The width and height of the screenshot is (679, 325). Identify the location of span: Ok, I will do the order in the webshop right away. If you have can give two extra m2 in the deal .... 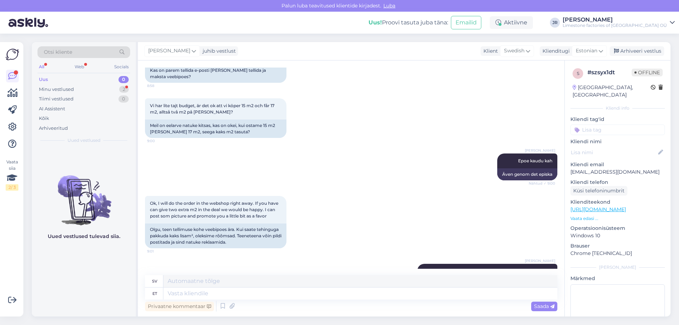
(215, 209).